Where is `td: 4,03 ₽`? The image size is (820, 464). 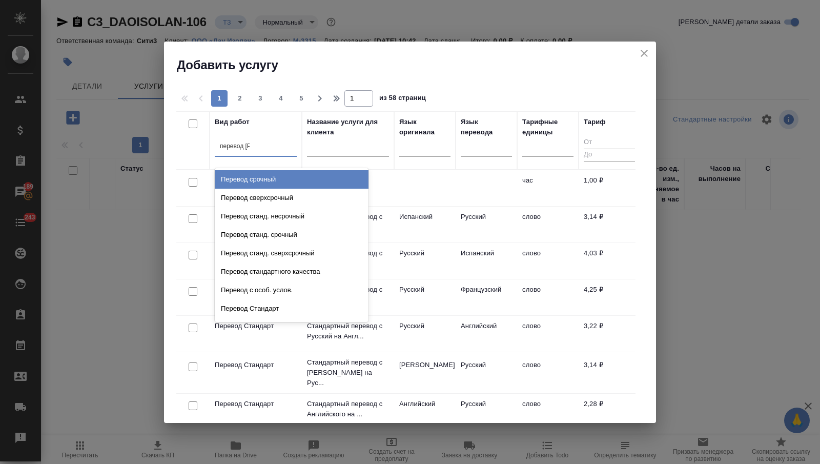
td: 4,03 ₽ is located at coordinates (610, 261).